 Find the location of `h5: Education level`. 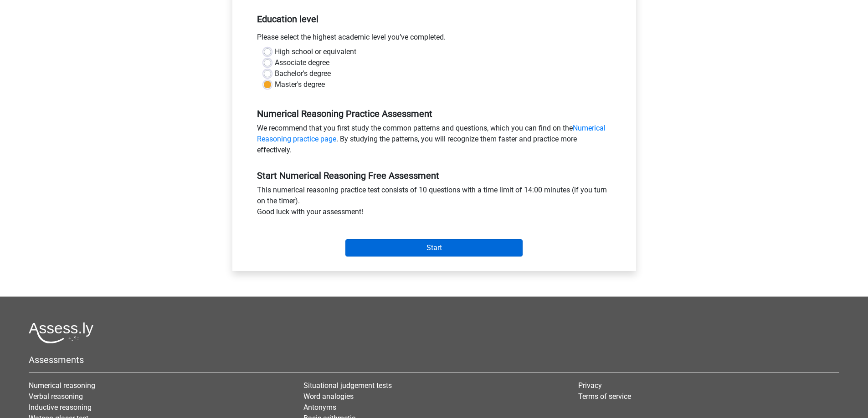

h5: Education level is located at coordinates (434, 19).